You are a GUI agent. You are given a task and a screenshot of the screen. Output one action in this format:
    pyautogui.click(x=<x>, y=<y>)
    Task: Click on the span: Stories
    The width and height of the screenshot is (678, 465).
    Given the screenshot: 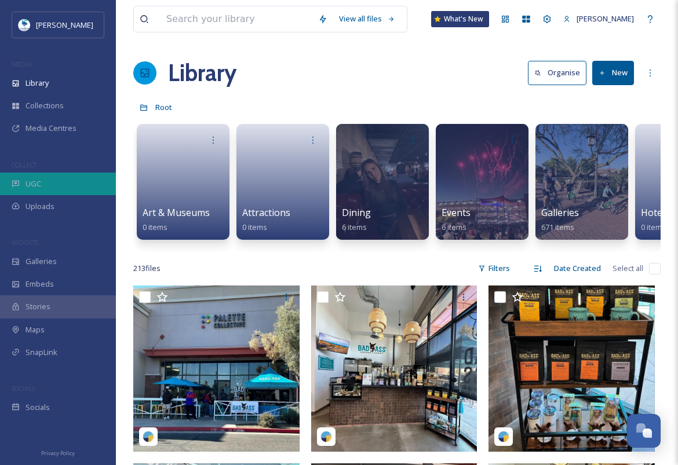 What is the action you would take?
    pyautogui.click(x=38, y=307)
    